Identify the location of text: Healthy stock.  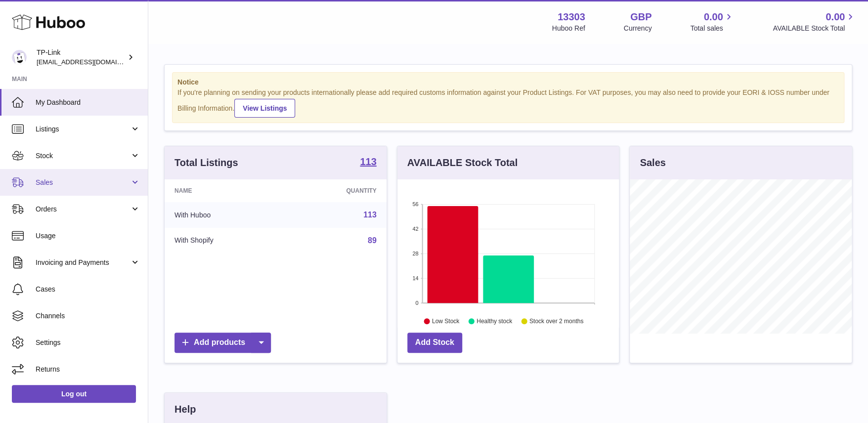
(494, 321).